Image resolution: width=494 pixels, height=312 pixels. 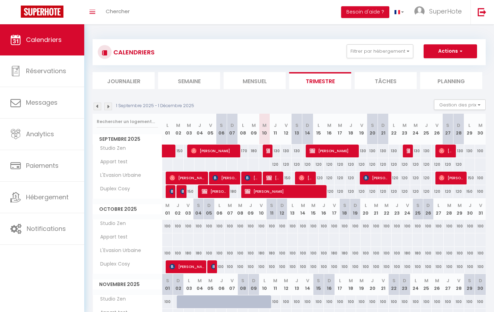 I want to click on th: 23, so click(x=397, y=209).